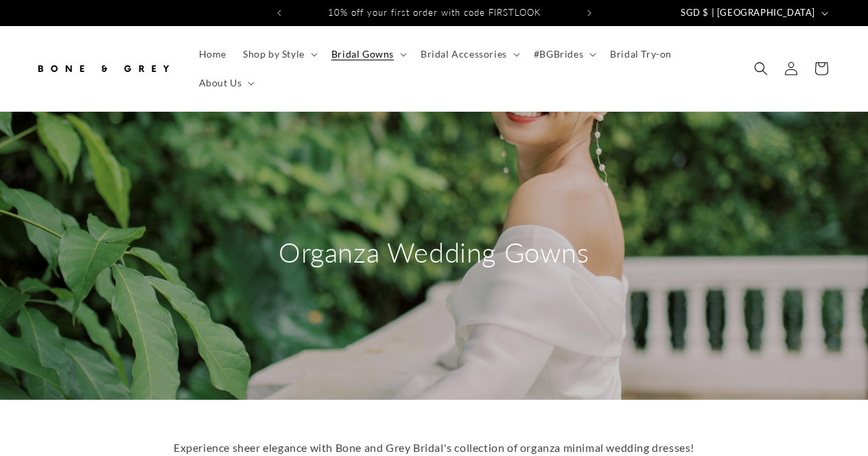 This screenshot has width=868, height=456. Describe the element at coordinates (103, 69) in the screenshot. I see `a: Bone and Grey Bridal` at that location.